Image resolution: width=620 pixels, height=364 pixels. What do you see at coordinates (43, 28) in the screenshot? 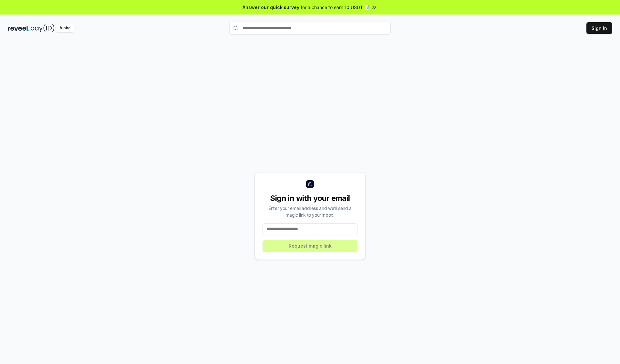
I see `img: pay_id` at bounding box center [43, 28].